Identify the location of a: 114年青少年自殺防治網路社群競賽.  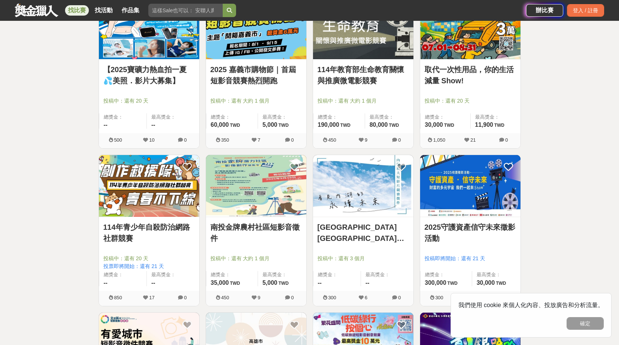
(149, 233).